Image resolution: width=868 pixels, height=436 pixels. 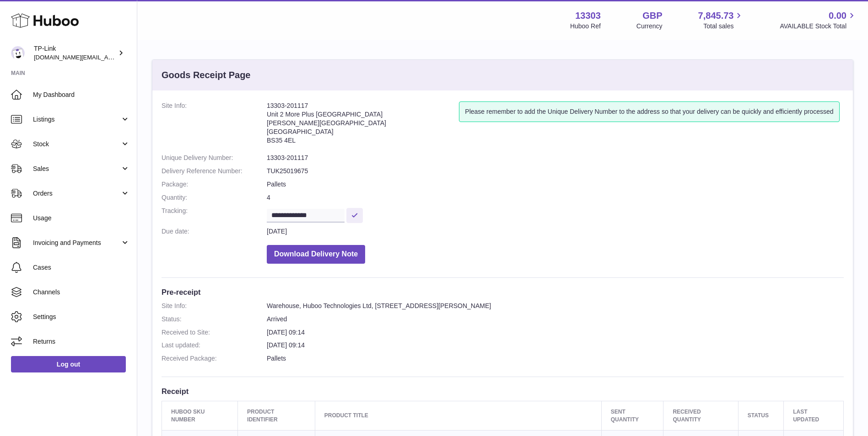 I want to click on span: AVAILABLE Stock Total, so click(x=818, y=26).